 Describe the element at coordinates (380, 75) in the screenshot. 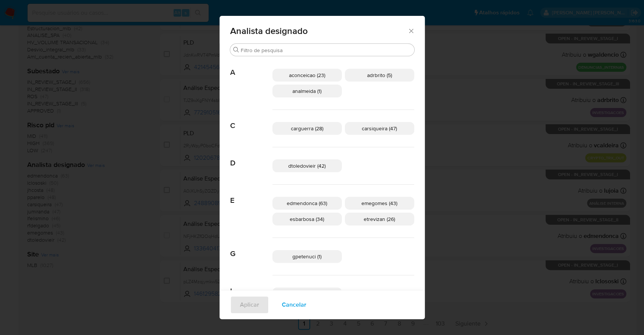

I see `div: adrbrito (5)` at that location.